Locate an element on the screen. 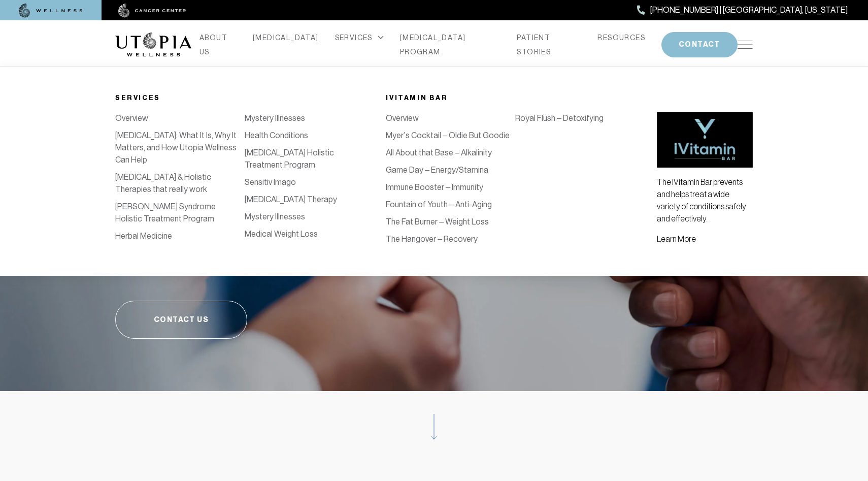  a: Health Conditions is located at coordinates (276, 135).